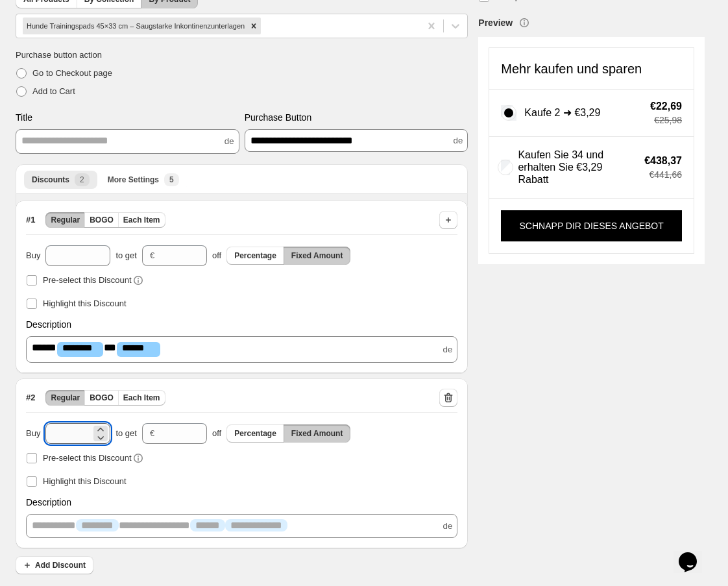 This screenshot has height=586, width=728. Describe the element at coordinates (509, 113) in the screenshot. I see `input: Kaufe 2 ➜ €3,29` at that location.